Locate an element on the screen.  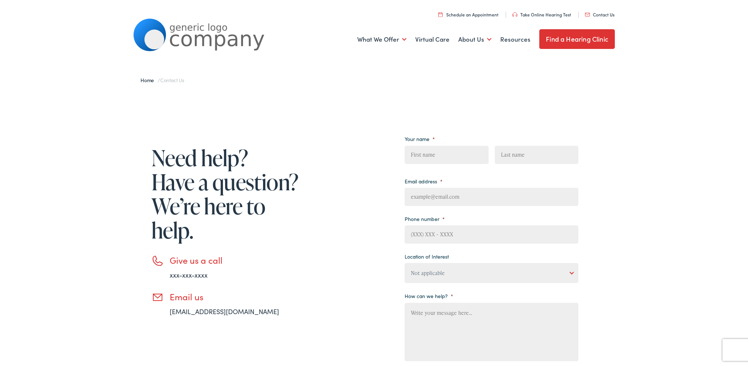
h1: Need help? Have a question? We’re here to help. is located at coordinates (226, 194).